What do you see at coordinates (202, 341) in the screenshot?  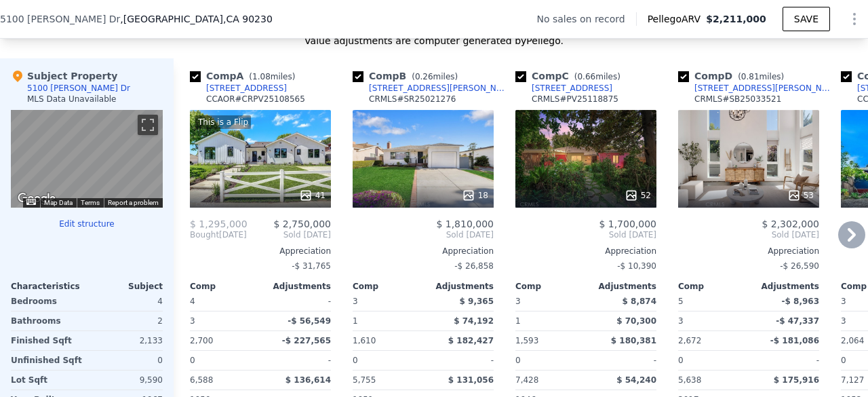 I see `span: 2,700` at bounding box center [202, 341].